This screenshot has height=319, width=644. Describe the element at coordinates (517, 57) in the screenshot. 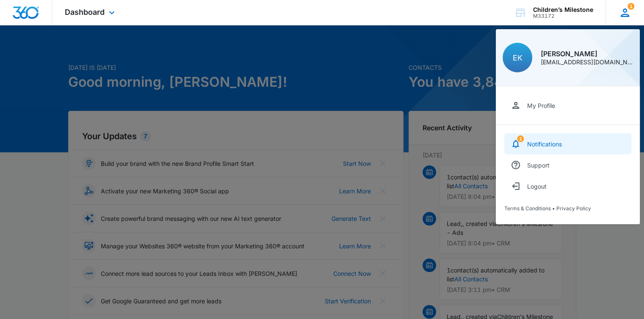

I see `span: EK` at that location.